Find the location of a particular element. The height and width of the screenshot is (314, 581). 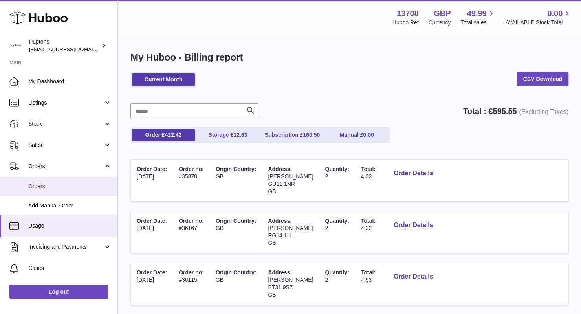

a: CSV Download is located at coordinates (543, 79).